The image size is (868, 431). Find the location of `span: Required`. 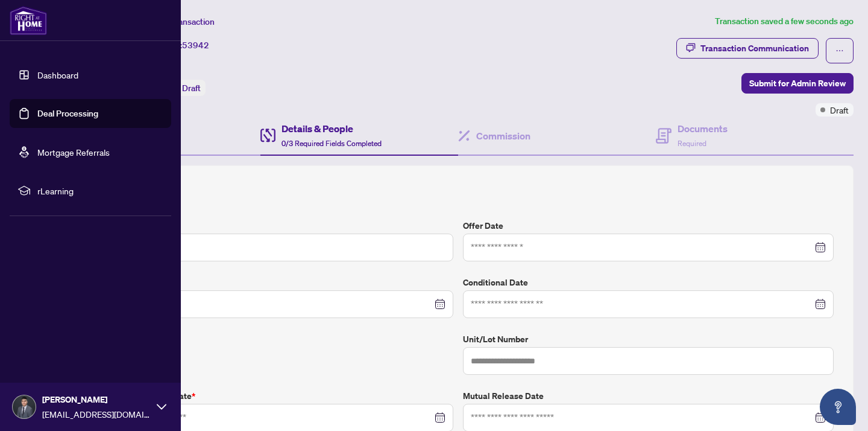

span: Required is located at coordinates (692, 143).